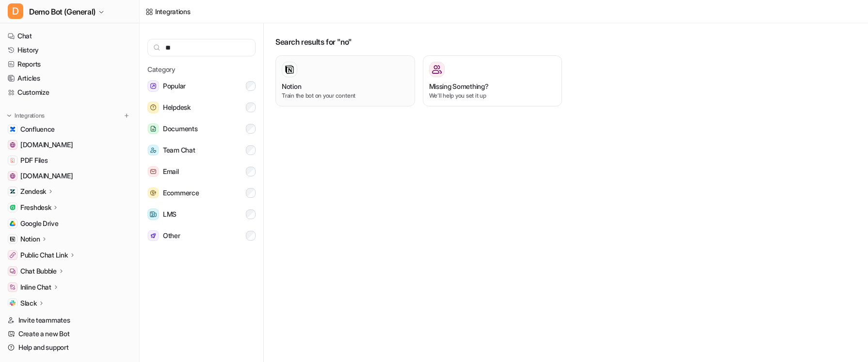  What do you see at coordinates (153, 107) in the screenshot?
I see `img: Helpdesk` at bounding box center [153, 107].